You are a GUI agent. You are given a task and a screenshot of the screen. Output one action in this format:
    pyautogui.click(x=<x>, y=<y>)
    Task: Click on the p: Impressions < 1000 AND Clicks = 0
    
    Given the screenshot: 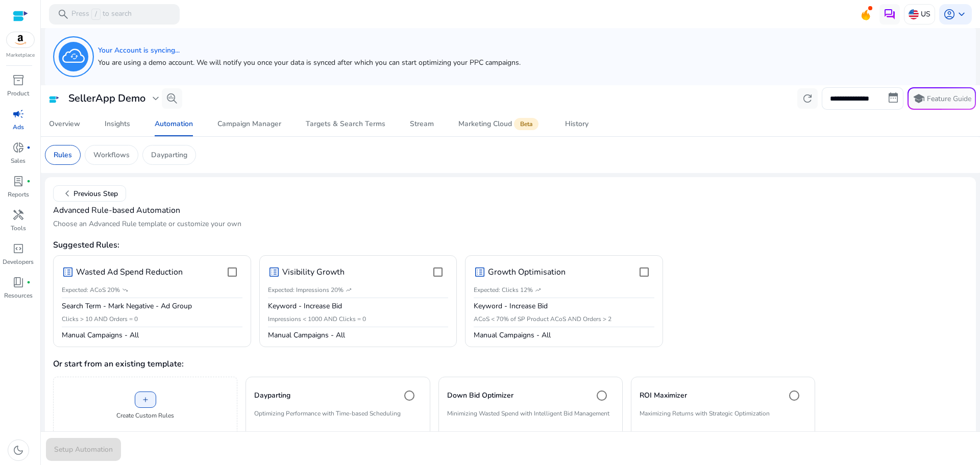 What is the action you would take?
    pyautogui.click(x=358, y=319)
    